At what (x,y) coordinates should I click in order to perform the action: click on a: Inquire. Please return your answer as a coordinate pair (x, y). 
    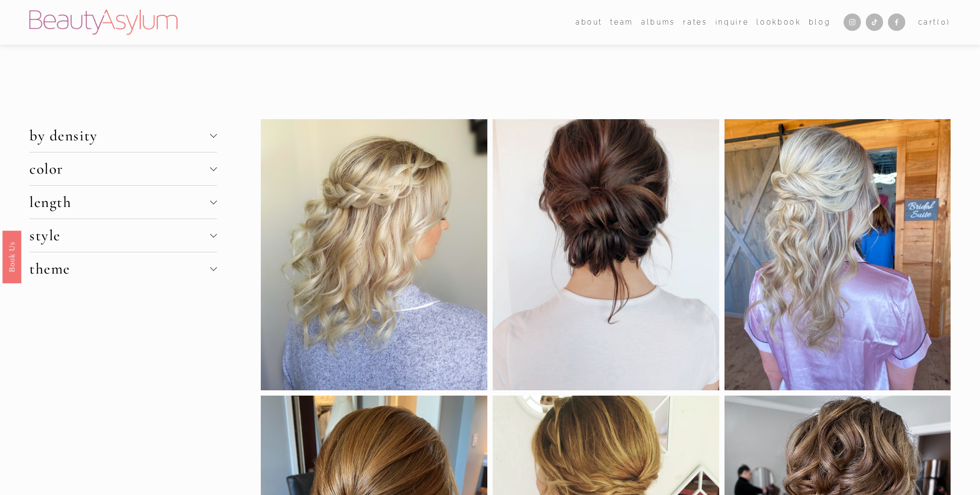
    Looking at the image, I should click on (732, 22).